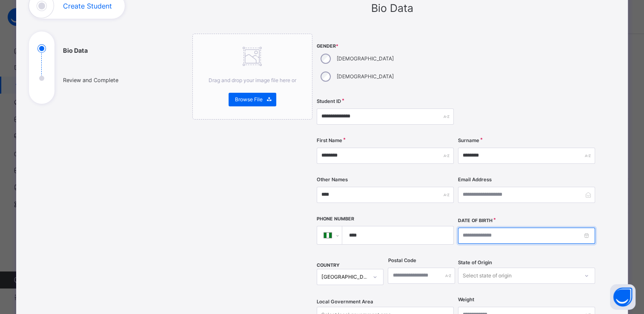 The width and height of the screenshot is (644, 314). Describe the element at coordinates (87, 6) in the screenshot. I see `h1: Create Student` at that location.